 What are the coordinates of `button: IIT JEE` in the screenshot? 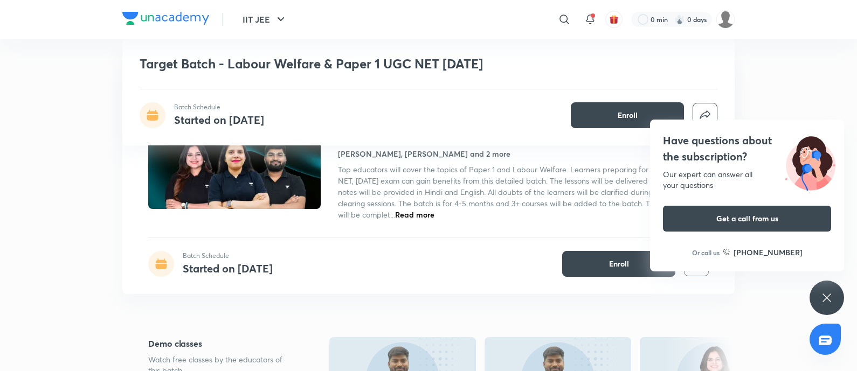 It's located at (265, 19).